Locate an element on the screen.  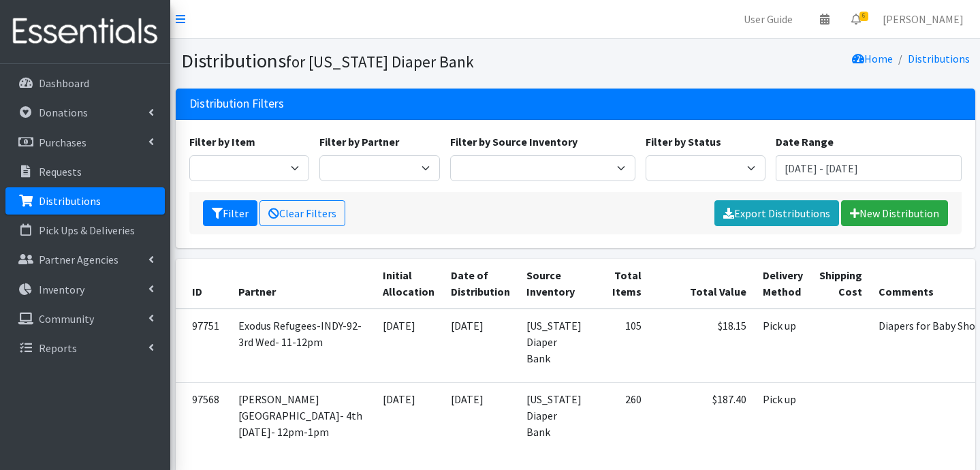
a: Pick Ups & Deliveries is located at coordinates (85, 231).